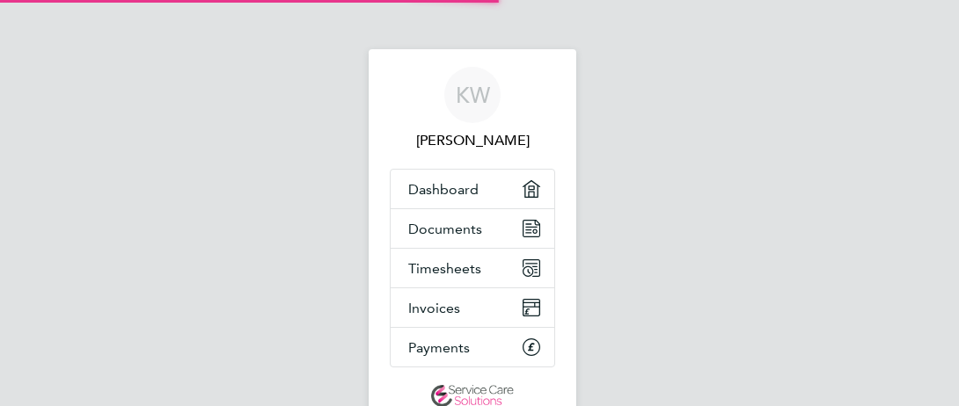 The height and width of the screenshot is (406, 959). Describe the element at coordinates (444, 268) in the screenshot. I see `span: Timesheets` at that location.